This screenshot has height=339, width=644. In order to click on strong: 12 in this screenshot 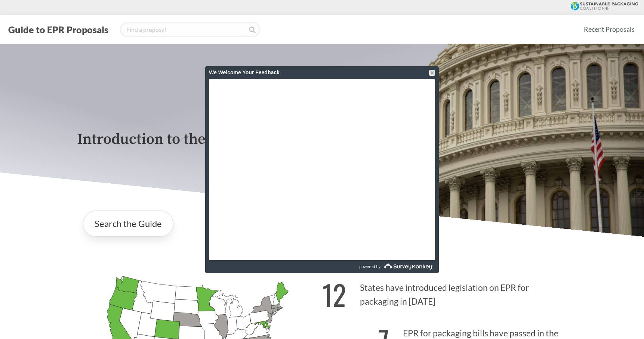, I will do `click(334, 294)`.